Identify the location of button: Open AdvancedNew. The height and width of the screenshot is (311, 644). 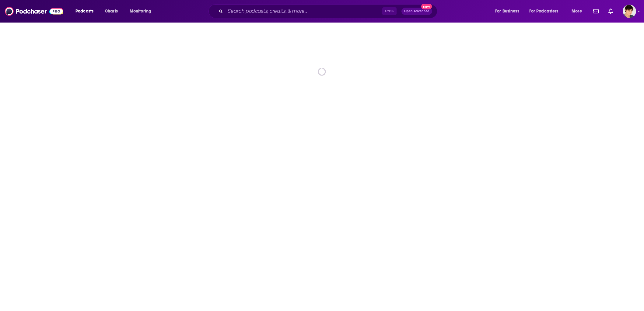
(417, 11).